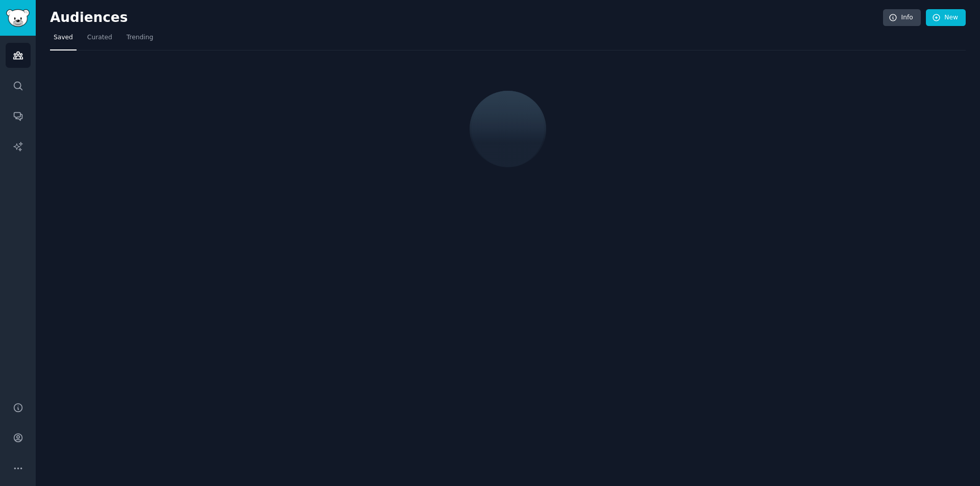 The width and height of the screenshot is (980, 486). What do you see at coordinates (63, 40) in the screenshot?
I see `a: Saved` at bounding box center [63, 40].